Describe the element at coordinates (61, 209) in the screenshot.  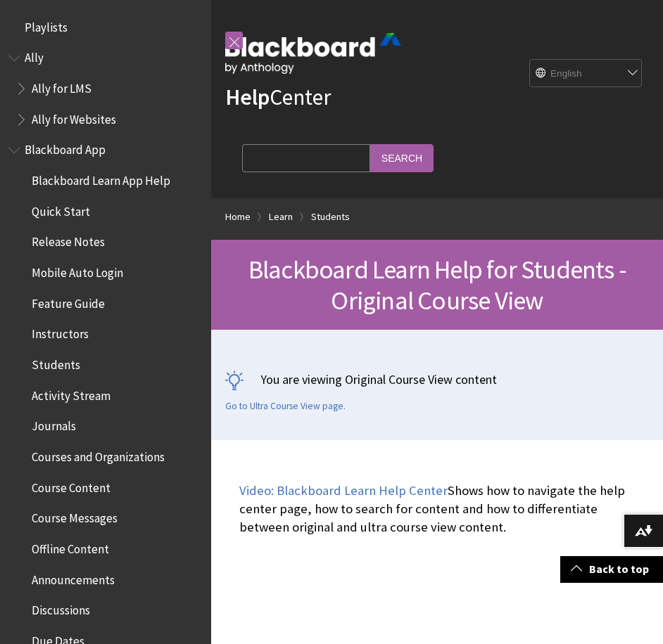
I see `span: Quick Start` at that location.